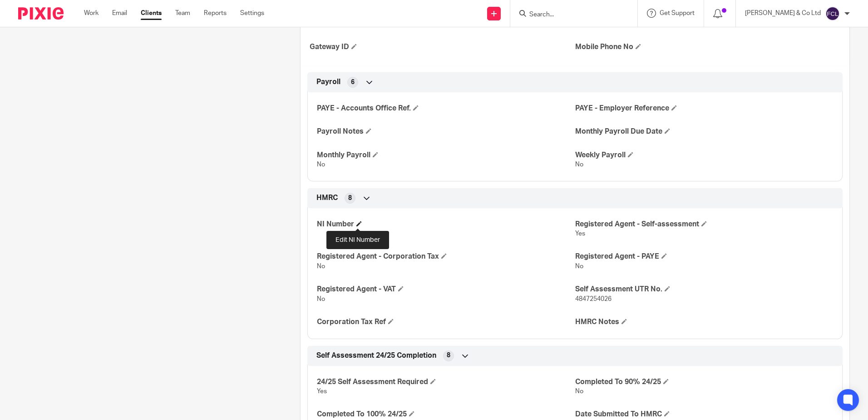 The width and height of the screenshot is (868, 420). What do you see at coordinates (120, 13) in the screenshot?
I see `a: Email` at bounding box center [120, 13].